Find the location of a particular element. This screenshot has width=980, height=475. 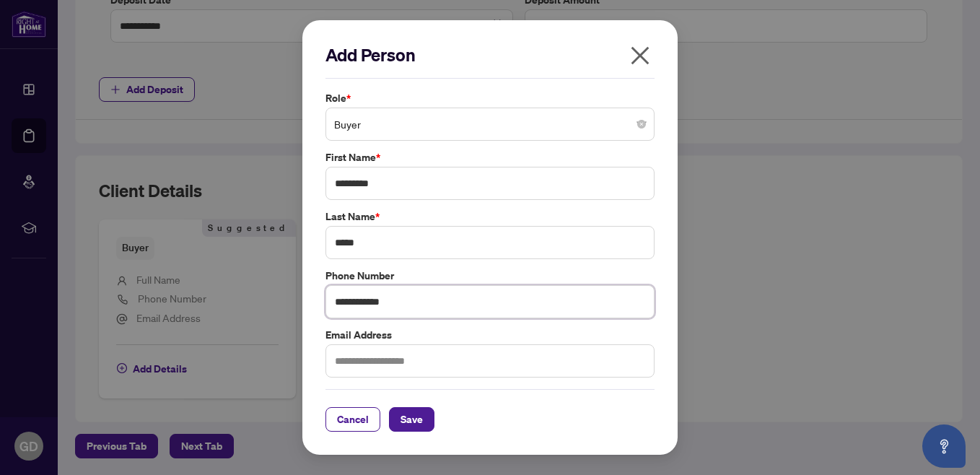

label: Phone Number is located at coordinates (490, 275).